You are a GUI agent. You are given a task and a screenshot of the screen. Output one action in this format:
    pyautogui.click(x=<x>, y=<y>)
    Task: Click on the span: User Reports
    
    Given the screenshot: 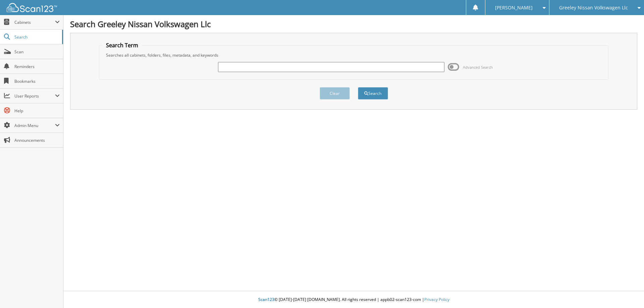 What is the action you would take?
    pyautogui.click(x=35, y=96)
    